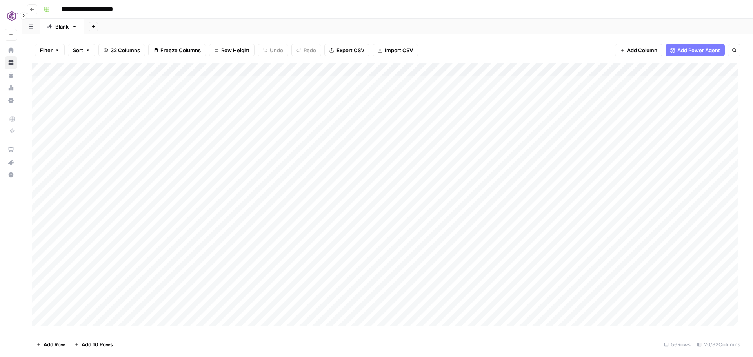 The width and height of the screenshot is (753, 357). What do you see at coordinates (677, 345) in the screenshot?
I see `div: 56 Rows` at bounding box center [677, 345].